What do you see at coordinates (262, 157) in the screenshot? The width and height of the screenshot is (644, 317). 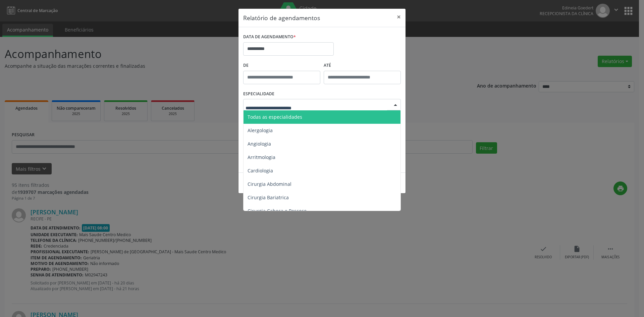 I see `span: Arritmologia` at bounding box center [262, 157].